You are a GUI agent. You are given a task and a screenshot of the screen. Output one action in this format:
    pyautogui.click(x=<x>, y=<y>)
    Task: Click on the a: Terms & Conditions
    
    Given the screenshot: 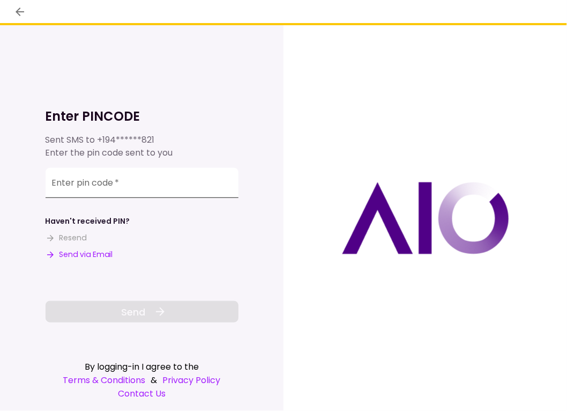 What is the action you would take?
    pyautogui.click(x=105, y=380)
    